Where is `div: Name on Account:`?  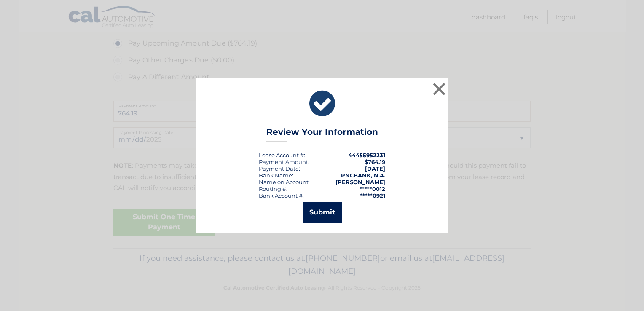 div: Name on Account: is located at coordinates (284, 182).